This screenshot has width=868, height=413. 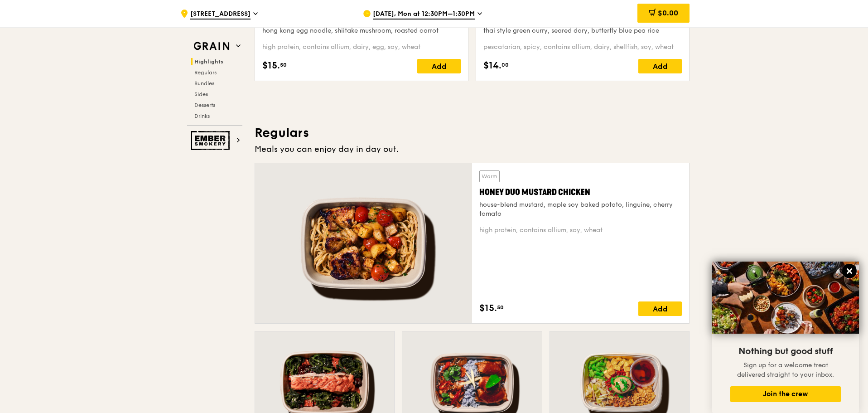 I want to click on div: pescatarian, spicy, contains allium, dairy, shellfish, soy, wheat, so click(x=583, y=47).